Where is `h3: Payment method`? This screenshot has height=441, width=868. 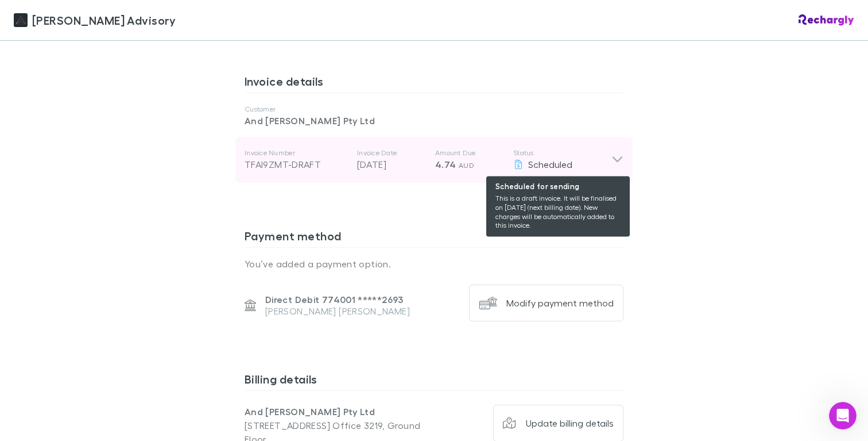
h3: Payment method is located at coordinates (434, 238).